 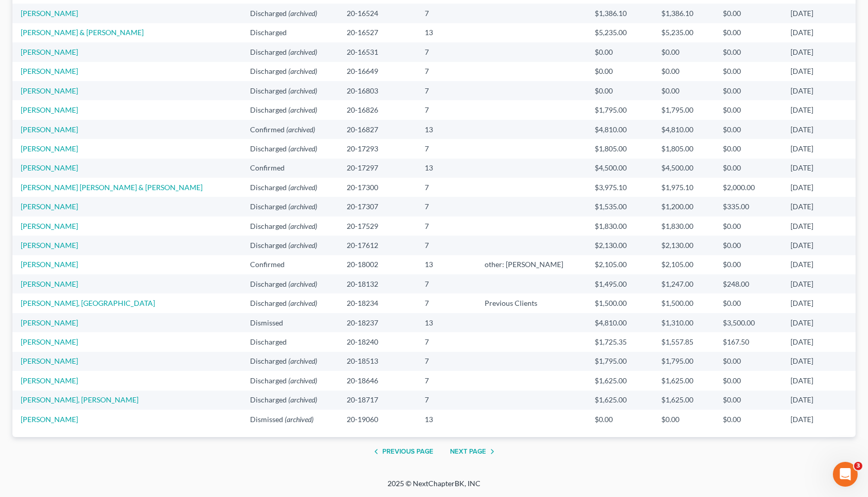 I want to click on td: $1,495.00, so click(x=620, y=284).